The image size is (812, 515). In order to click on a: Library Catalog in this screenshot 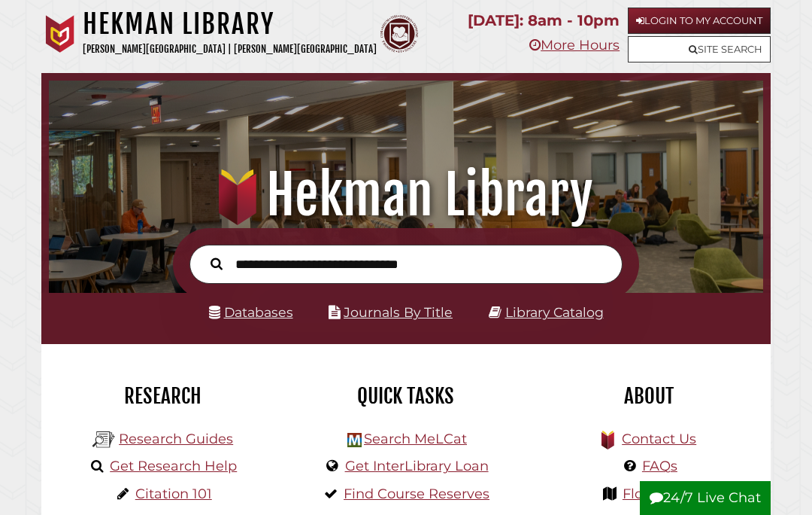, I will do `click(554, 311)`.